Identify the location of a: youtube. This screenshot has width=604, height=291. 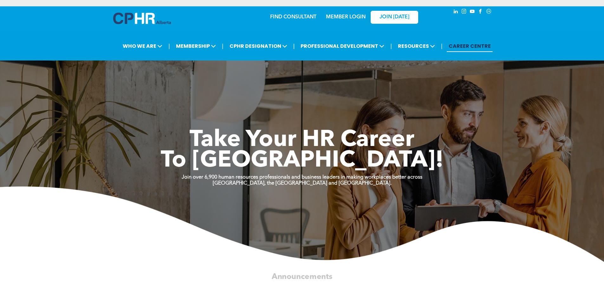
(472, 12).